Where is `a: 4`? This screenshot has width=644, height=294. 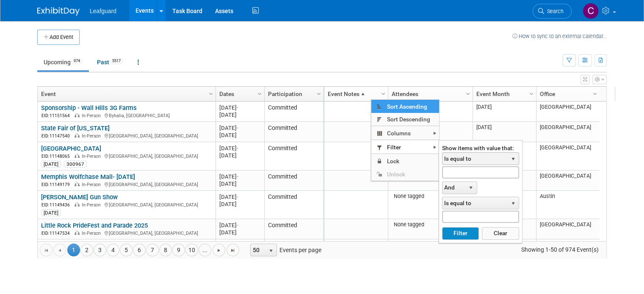
a: 4 is located at coordinates (113, 250).